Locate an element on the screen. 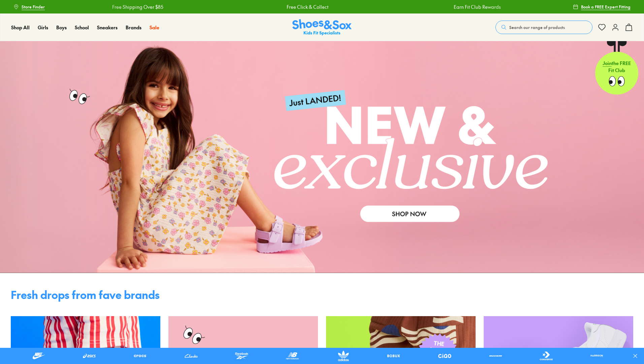  span: Sale is located at coordinates (154, 27).